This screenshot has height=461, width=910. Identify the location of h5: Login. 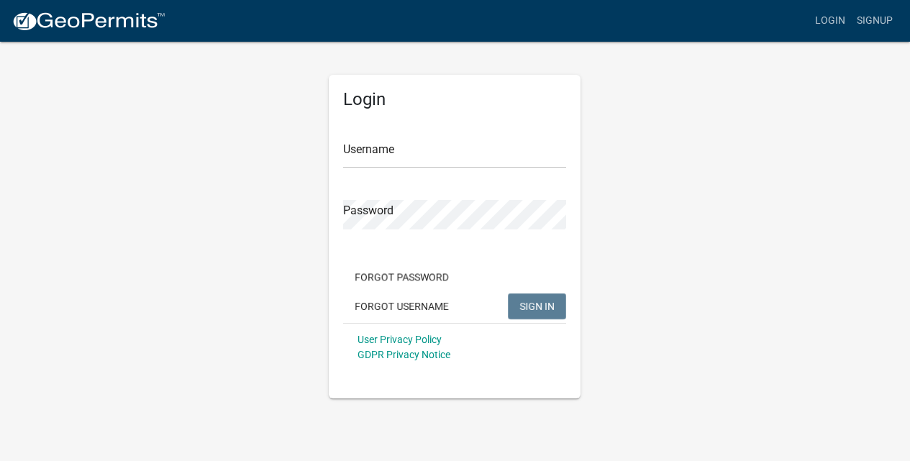
(454, 99).